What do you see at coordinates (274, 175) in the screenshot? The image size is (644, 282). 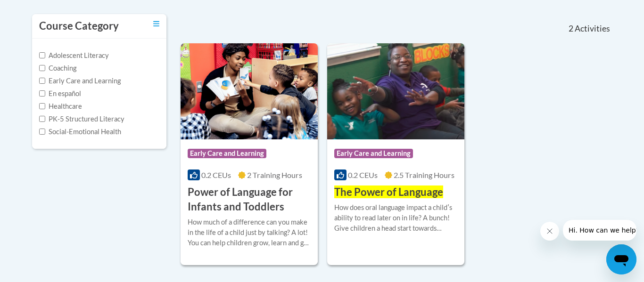 I see `span: 2 Training Hours` at bounding box center [274, 175].